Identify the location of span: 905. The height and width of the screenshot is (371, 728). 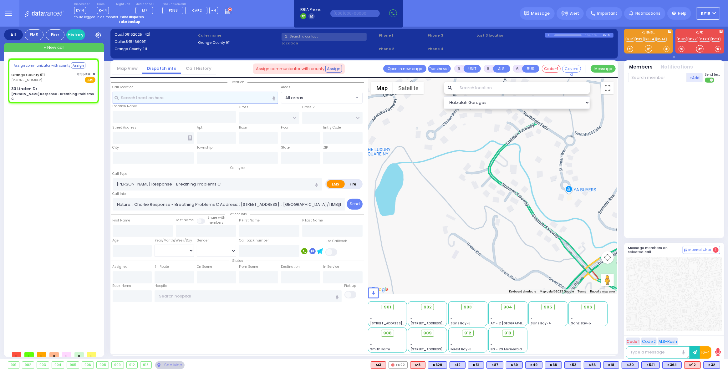
(548, 307).